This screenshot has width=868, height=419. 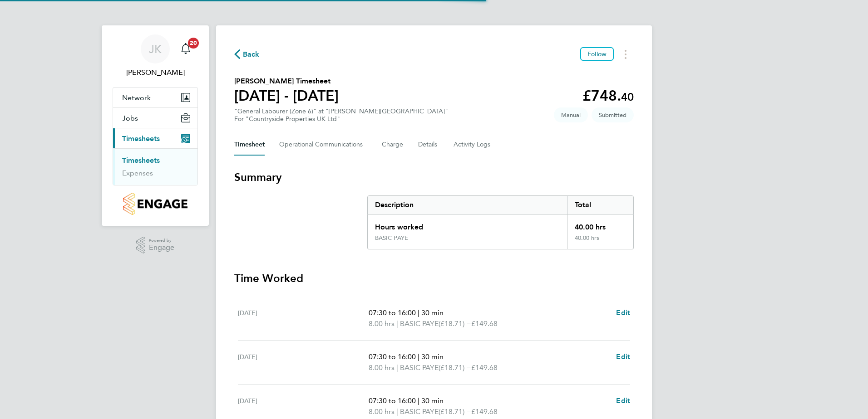 What do you see at coordinates (162, 241) in the screenshot?
I see `span: Powered by` at bounding box center [162, 241].